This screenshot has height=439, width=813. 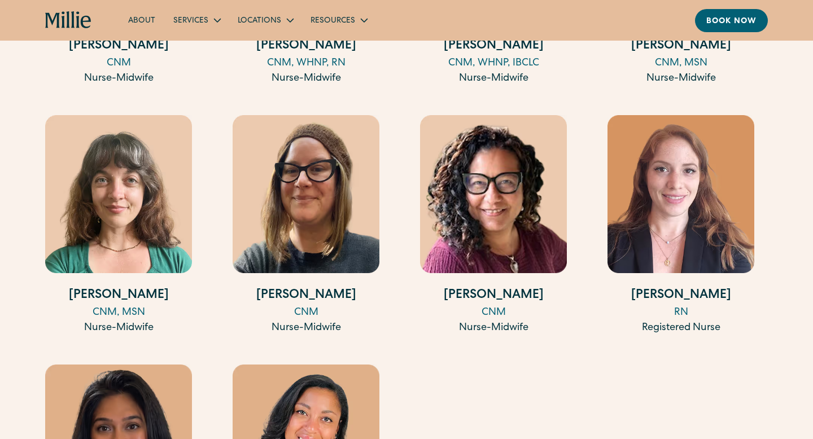 I want to click on div: RN, so click(x=681, y=313).